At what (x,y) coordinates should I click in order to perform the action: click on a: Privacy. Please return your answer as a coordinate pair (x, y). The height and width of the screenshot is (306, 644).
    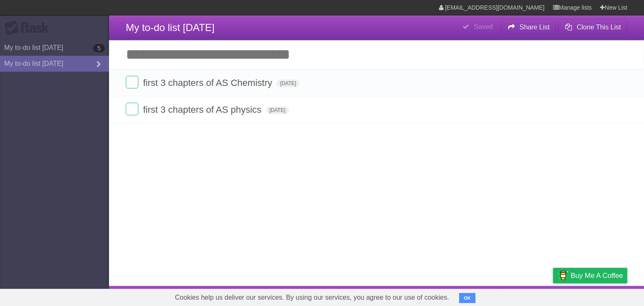
    Looking at the image, I should click on (553, 296).